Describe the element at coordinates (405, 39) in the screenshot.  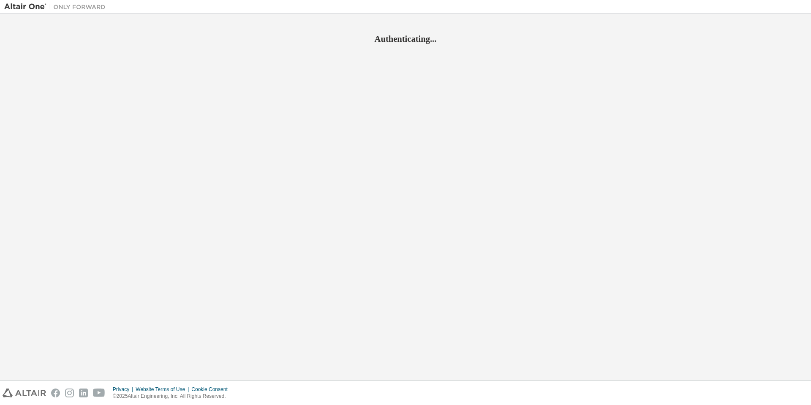
I see `h2: Authenticating...` at that location.